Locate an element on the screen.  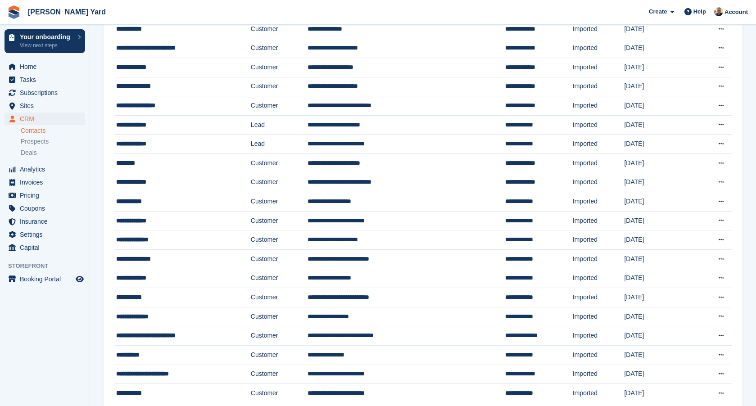
span: Capital is located at coordinates (47, 248).